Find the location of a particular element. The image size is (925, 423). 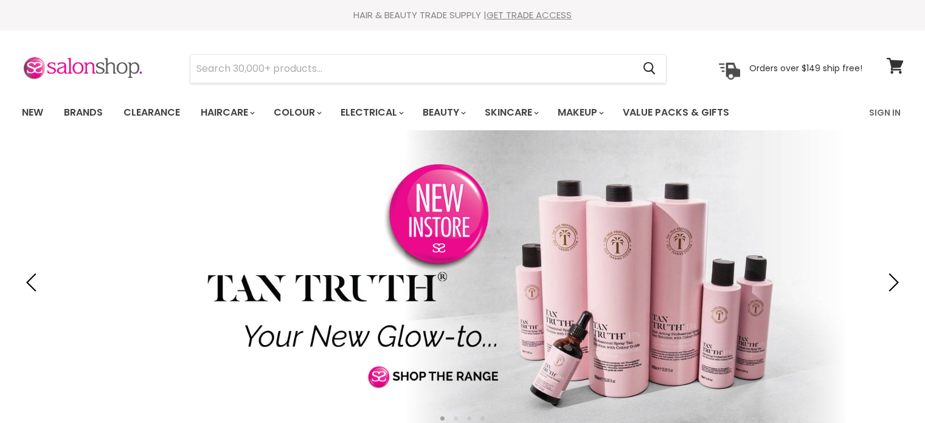

a: Electrical is located at coordinates (371, 112).